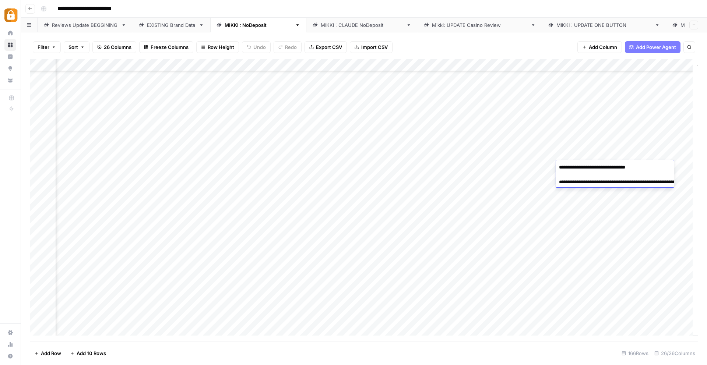 This screenshot has width=707, height=365. Describe the element at coordinates (171, 25) in the screenshot. I see `a: EXISTING Brand Data` at that location.